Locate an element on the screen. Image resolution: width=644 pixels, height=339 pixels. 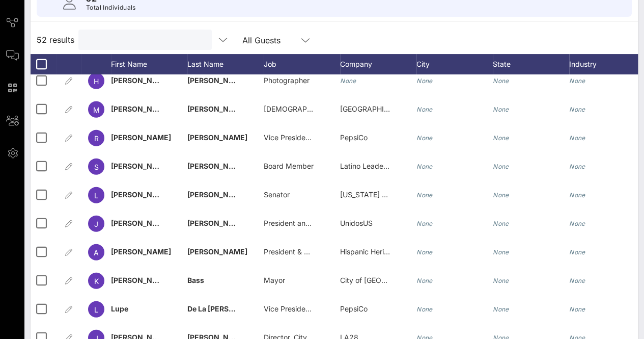
span: Bass is located at coordinates (196, 280).